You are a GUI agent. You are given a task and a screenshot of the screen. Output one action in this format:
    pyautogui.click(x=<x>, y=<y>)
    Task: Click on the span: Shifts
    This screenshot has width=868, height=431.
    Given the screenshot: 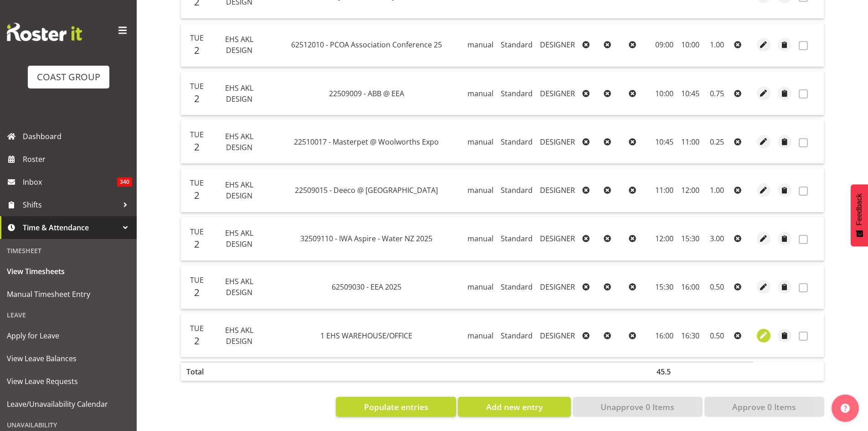 What is the action you would take?
    pyautogui.click(x=71, y=204)
    